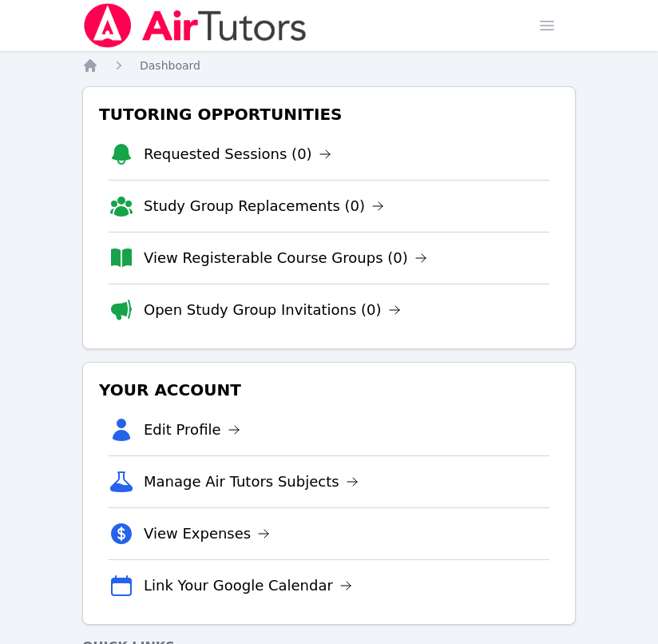 The image size is (658, 644). What do you see at coordinates (247, 585) in the screenshot?
I see `a: Link Your Google Calendar` at bounding box center [247, 585].